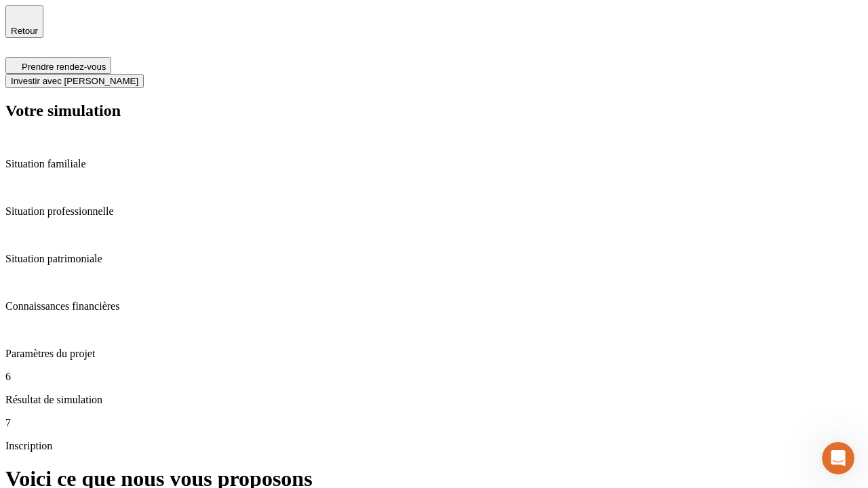 The width and height of the screenshot is (868, 488). Describe the element at coordinates (58, 65) in the screenshot. I see `button: Prendre rendez-vous` at that location.